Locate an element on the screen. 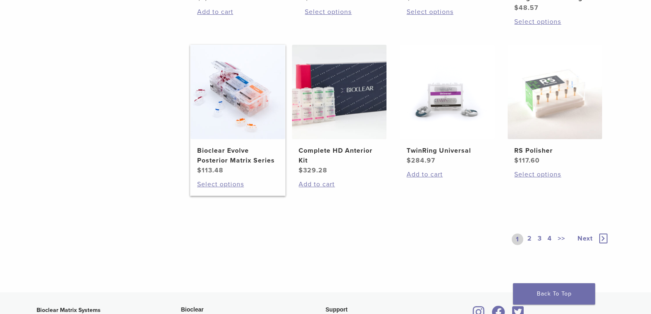 This screenshot has height=314, width=651. bdi: 284.97 is located at coordinates (421, 161).